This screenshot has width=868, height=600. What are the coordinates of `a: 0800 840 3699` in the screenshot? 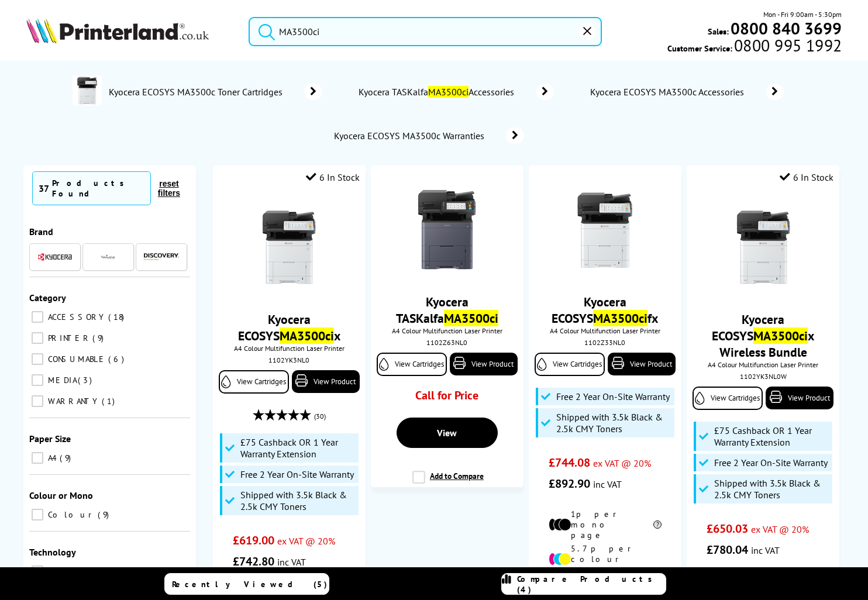 It's located at (785, 28).